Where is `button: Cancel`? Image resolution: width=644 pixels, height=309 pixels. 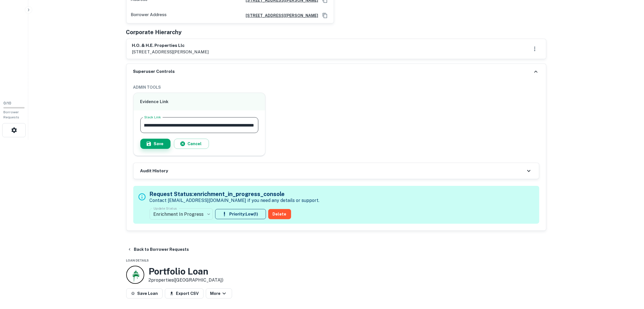 button: Cancel is located at coordinates (191, 144).